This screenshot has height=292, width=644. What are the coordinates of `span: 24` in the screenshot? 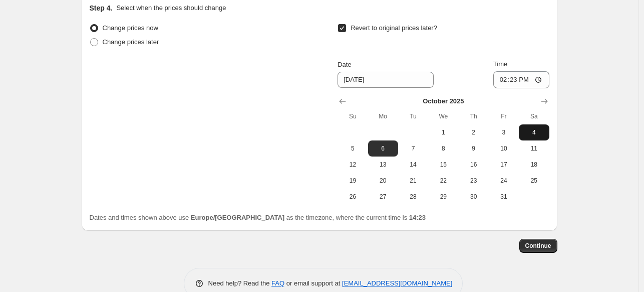 It's located at (503, 180).